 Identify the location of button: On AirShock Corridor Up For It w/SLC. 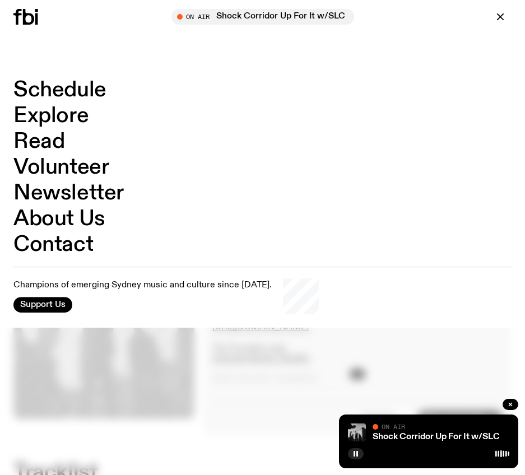
(263, 17).